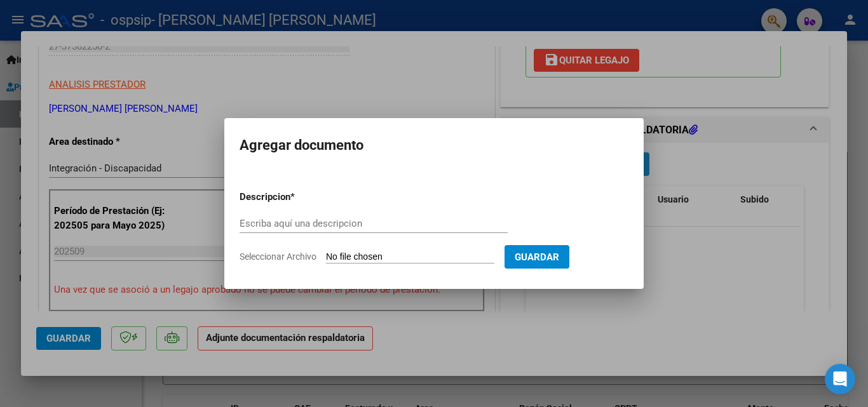 This screenshot has width=868, height=407. What do you see at coordinates (434, 145) in the screenshot?
I see `h2: Agregar documento` at bounding box center [434, 145].